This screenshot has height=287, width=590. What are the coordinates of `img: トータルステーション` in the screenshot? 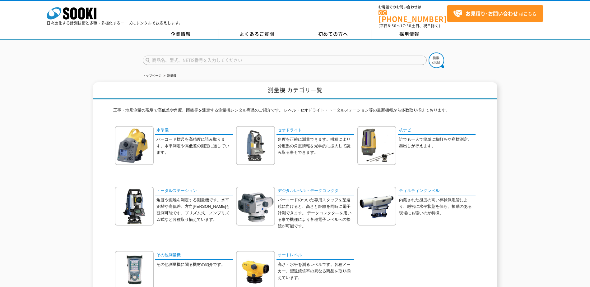 It's located at (134, 206).